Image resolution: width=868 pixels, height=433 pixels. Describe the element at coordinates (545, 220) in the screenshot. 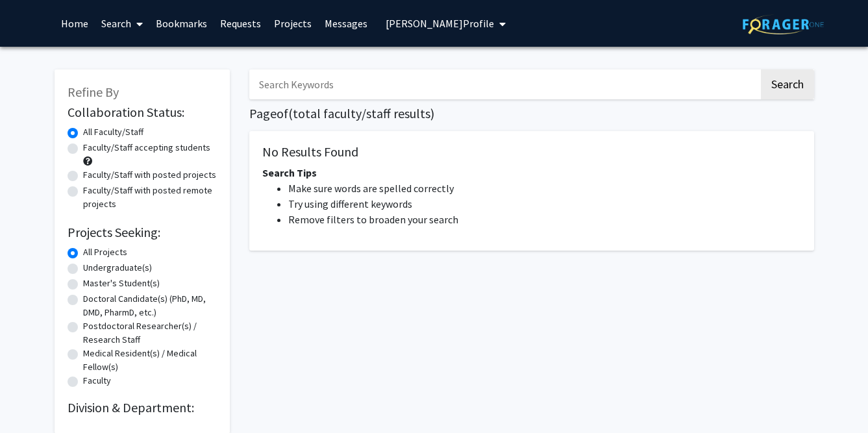

I see `li: Remove filters to broaden your search` at that location.